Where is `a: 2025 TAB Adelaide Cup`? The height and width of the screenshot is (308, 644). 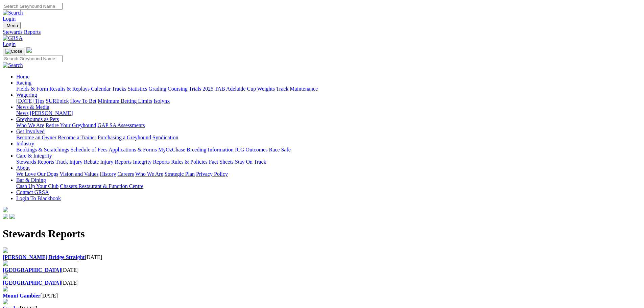 a: 2025 TAB Adelaide Cup is located at coordinates (229, 89).